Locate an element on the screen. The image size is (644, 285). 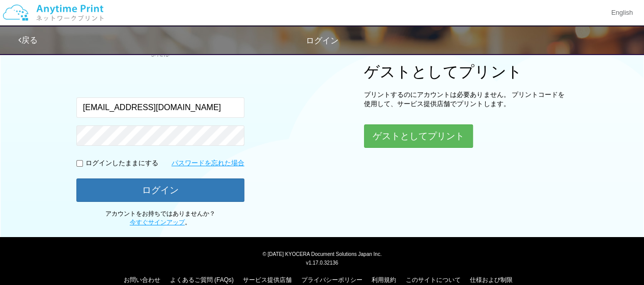
p: ログインしたままにする is located at coordinates (121, 163).